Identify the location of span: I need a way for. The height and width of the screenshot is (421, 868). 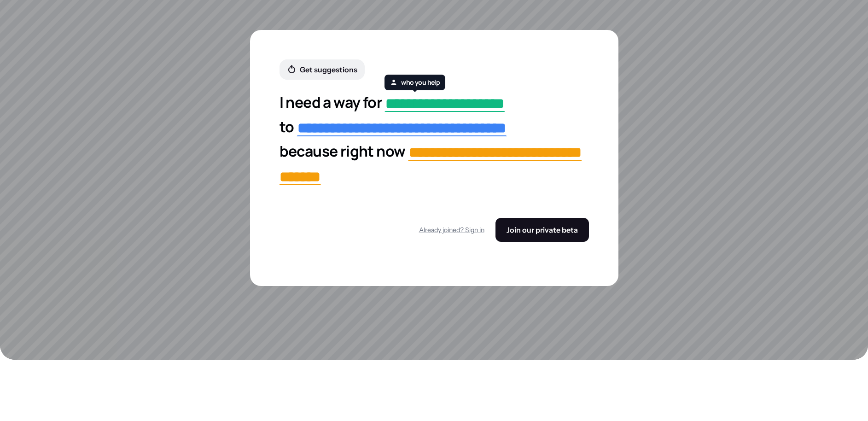
(330, 102).